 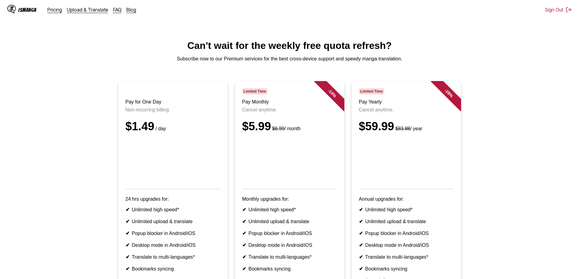 I want to click on h3: Pay Yearly, so click(x=406, y=102).